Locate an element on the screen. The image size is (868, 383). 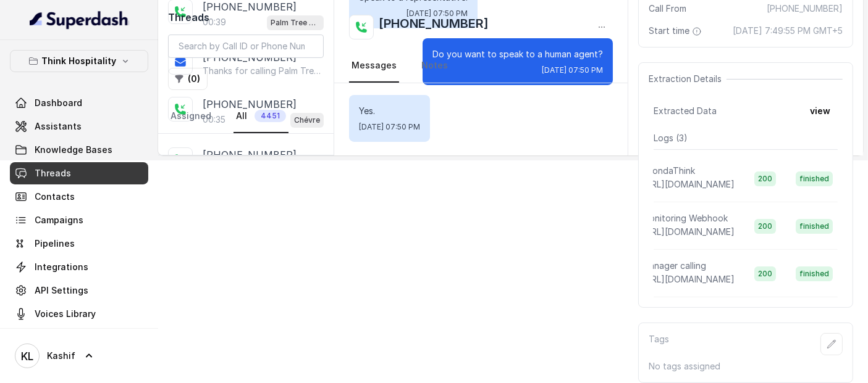
a: Integrations is located at coordinates (79, 267).